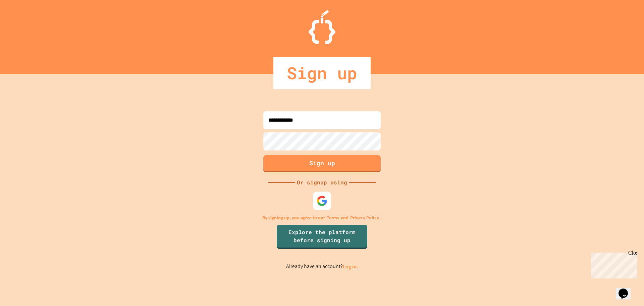 The image size is (644, 306). What do you see at coordinates (322, 27) in the screenshot?
I see `img: Logo.svg` at bounding box center [322, 27].